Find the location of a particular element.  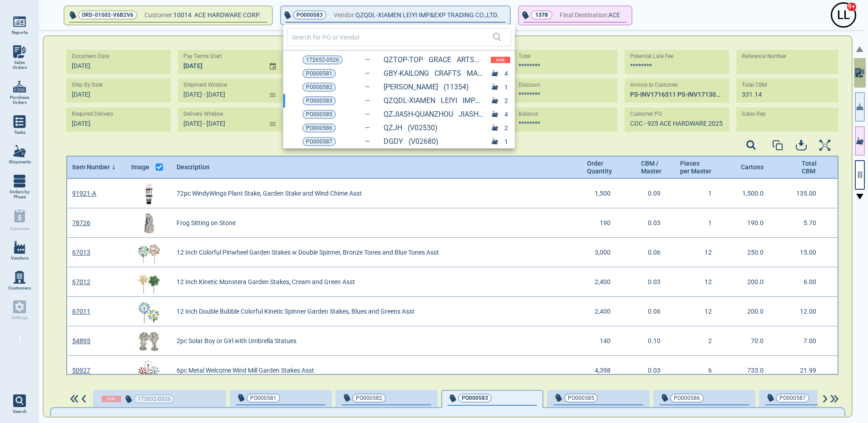

a: QZJH (V02530) is located at coordinates (411, 128).